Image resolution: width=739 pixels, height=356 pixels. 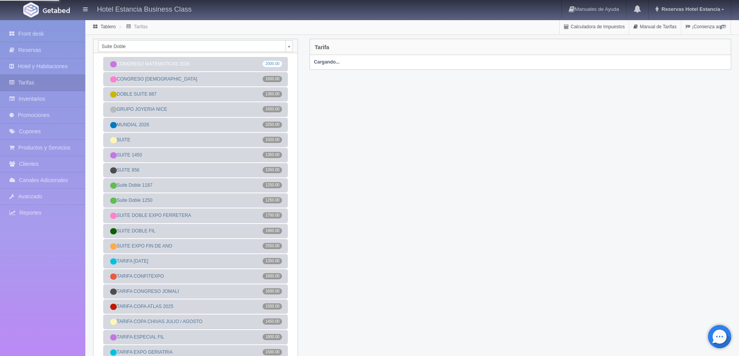 I want to click on span: Reservas Hotel Estancia, so click(x=689, y=9).